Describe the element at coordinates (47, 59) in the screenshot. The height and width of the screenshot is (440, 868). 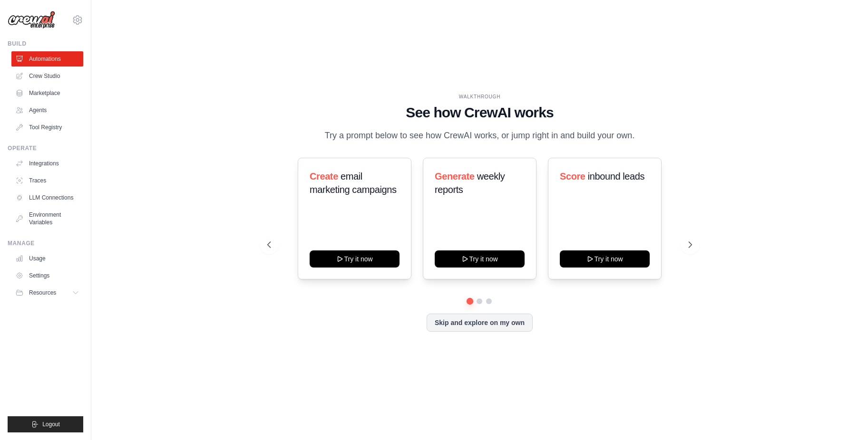
I see `a: Automations` at that location.